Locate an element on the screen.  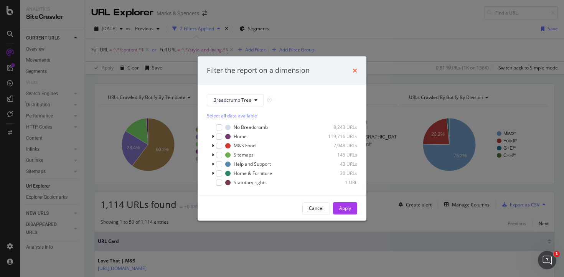
span: 1 is located at coordinates (557, 254).